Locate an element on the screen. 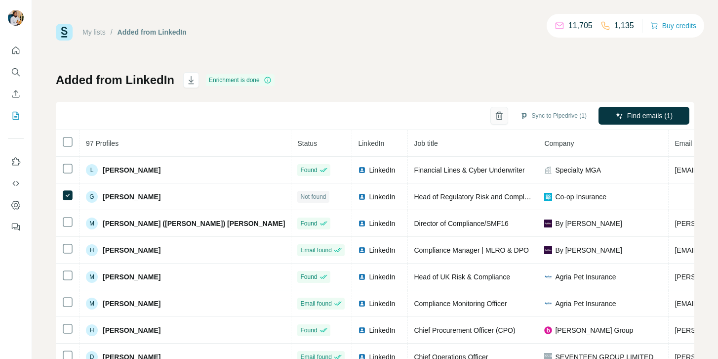 The height and width of the screenshot is (359, 718). span: Not found is located at coordinates (313, 197).